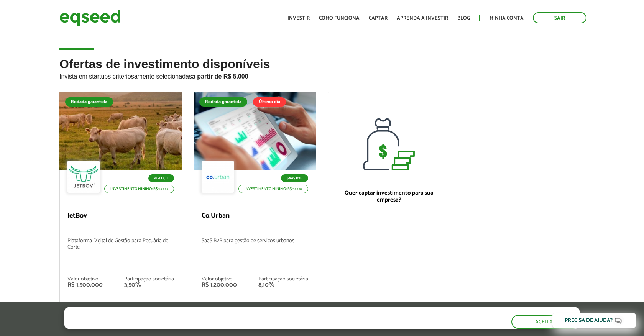  I want to click on p: Plataforma Digital de Gestão para Pecuária de Corte, so click(121, 249).